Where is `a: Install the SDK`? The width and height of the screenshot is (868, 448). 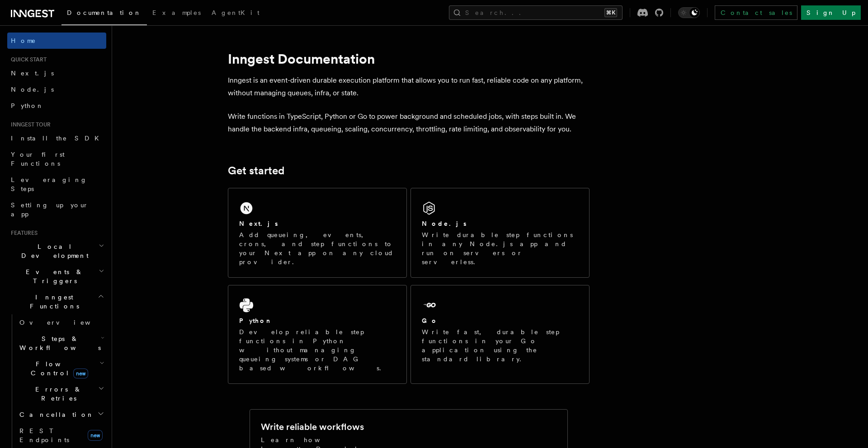
a: Install the SDK is located at coordinates (57, 138).